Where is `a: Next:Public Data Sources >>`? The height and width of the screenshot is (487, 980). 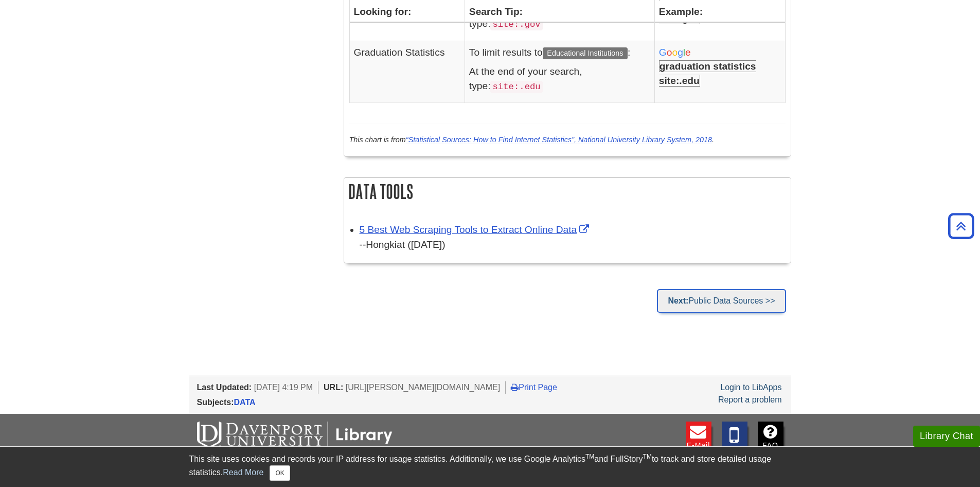
a: Next:Public Data Sources >> is located at coordinates (721, 301).